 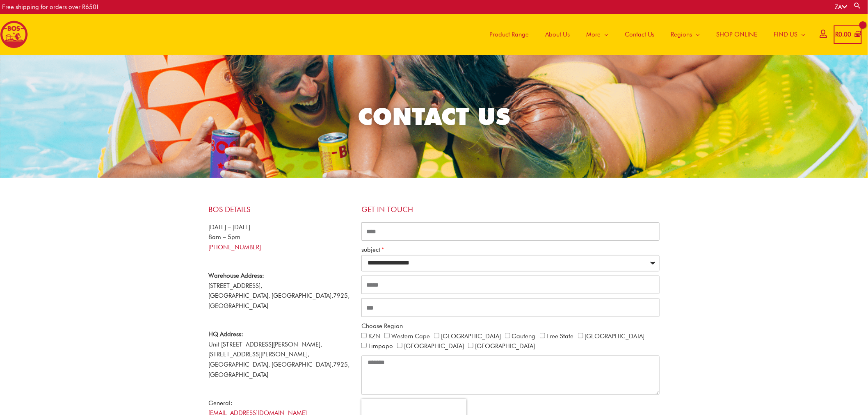 I want to click on a: Regions, so click(x=685, y=34).